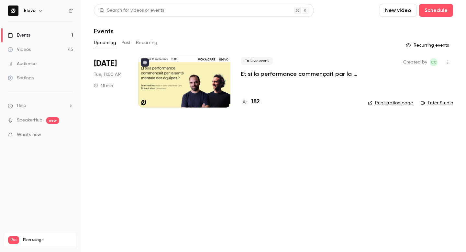 This screenshot has height=252, width=466. Describe the element at coordinates (53, 120) in the screenshot. I see `span: new` at that location.